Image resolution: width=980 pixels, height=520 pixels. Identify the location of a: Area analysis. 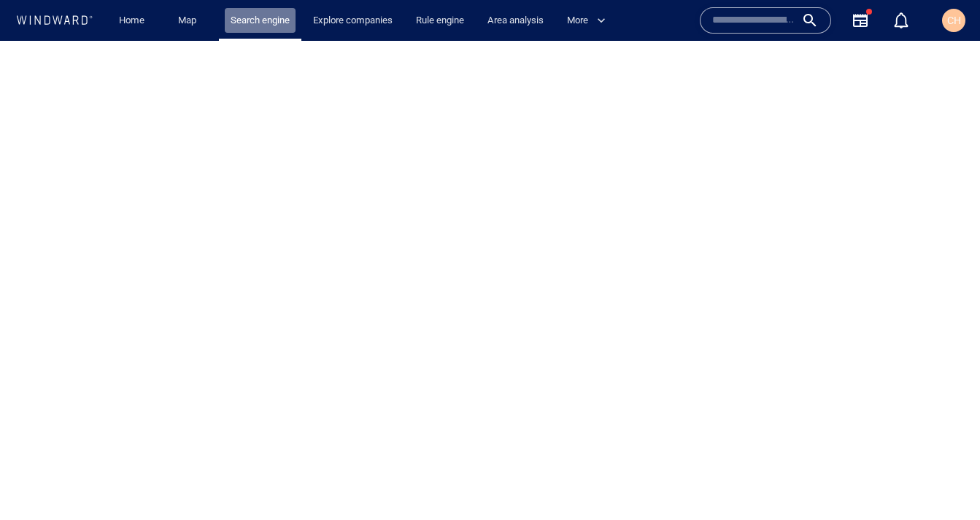
(515, 21).